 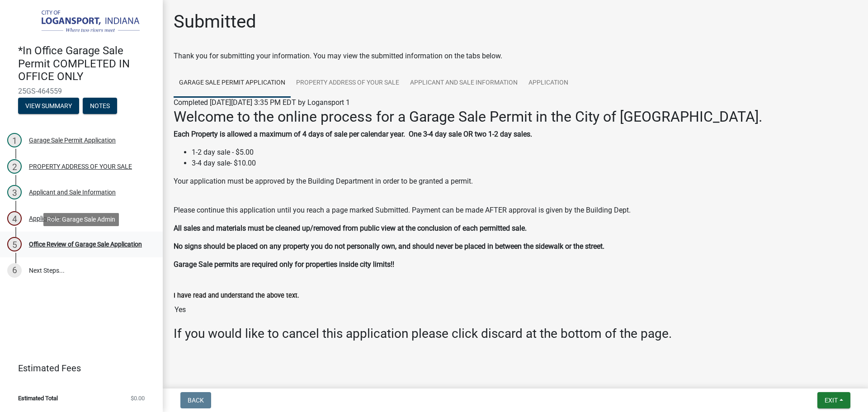 I want to click on h4: *In Office Garage Sale Permit COMPLETED IN OFFICE ONLY, so click(x=87, y=64).